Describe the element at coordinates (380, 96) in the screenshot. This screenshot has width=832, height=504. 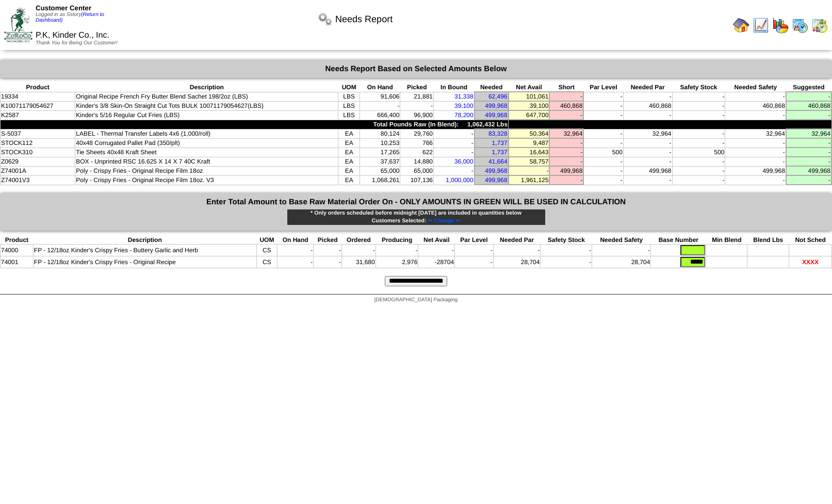
I see `td: 91,606` at that location.